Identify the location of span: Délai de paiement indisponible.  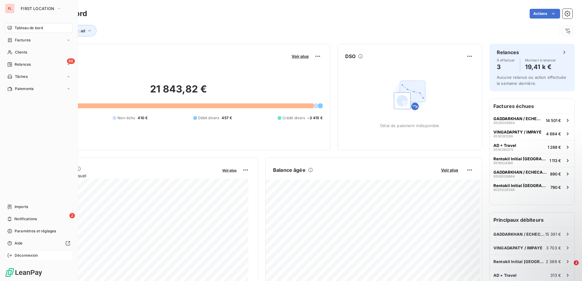
(410, 126).